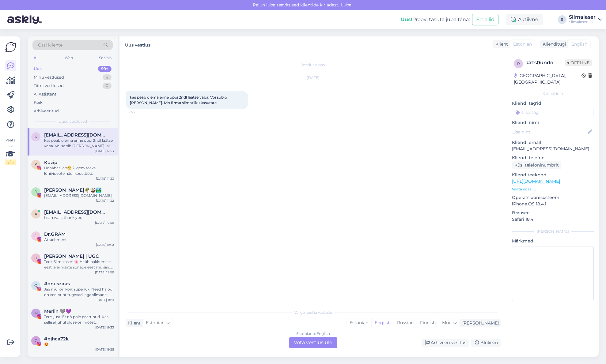 This screenshot has width=606, height=364. What do you see at coordinates (57, 339) in the screenshot?
I see `span: #gjhca72k` at bounding box center [57, 339].